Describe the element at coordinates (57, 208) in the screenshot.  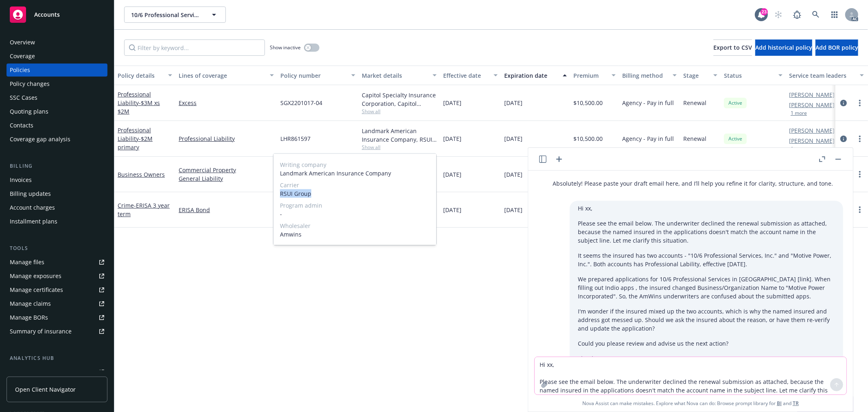
I see `a: Account charges` at that location.